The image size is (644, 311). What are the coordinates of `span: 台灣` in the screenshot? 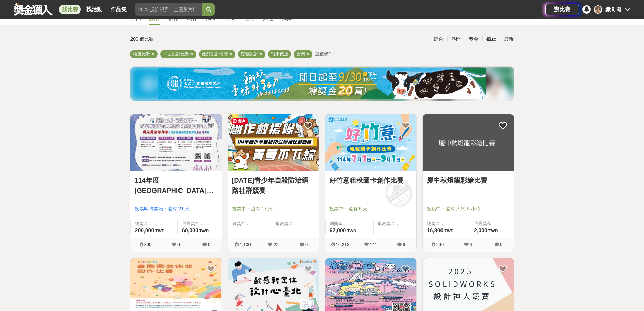 It's located at (301, 54).